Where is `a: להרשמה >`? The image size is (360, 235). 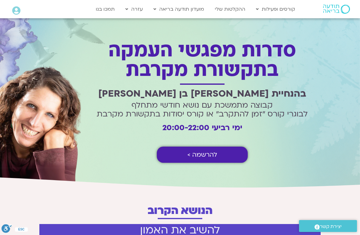 a: להרשמה > is located at coordinates (202, 155).